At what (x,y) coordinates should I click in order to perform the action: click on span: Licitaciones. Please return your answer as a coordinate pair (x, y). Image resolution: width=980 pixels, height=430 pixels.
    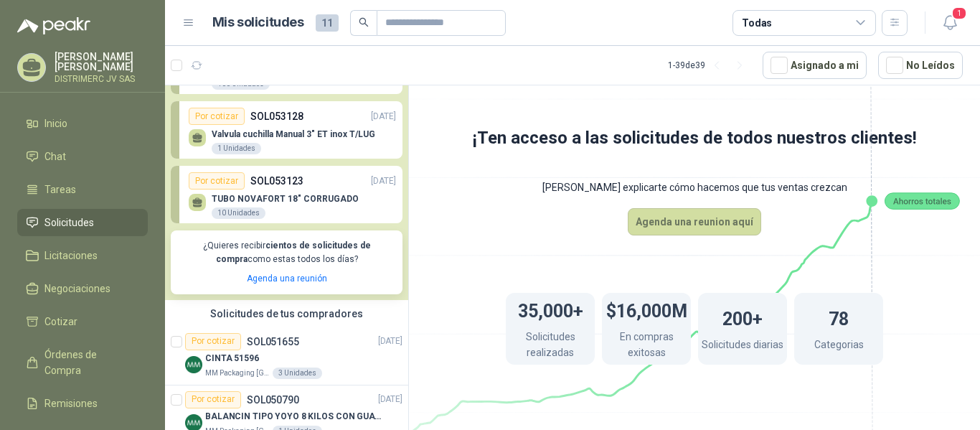
    Looking at the image, I should click on (71, 255).